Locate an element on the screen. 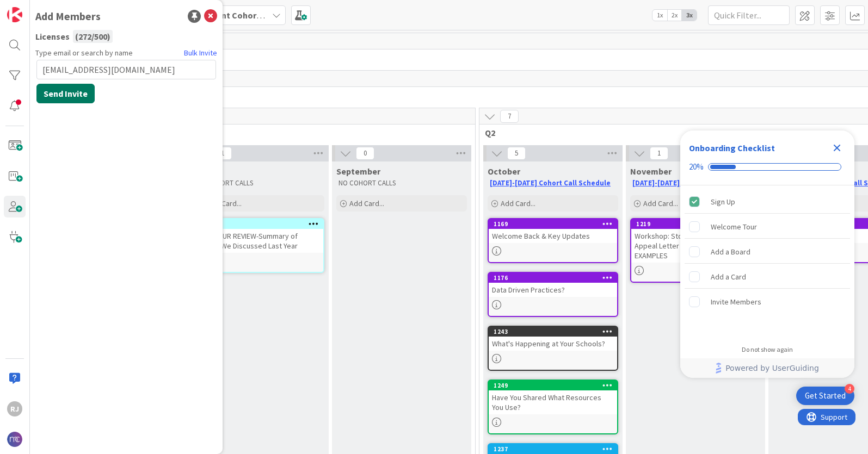 The width and height of the screenshot is (868, 454). a: 1176Data Driven Practices? is located at coordinates (553, 295).